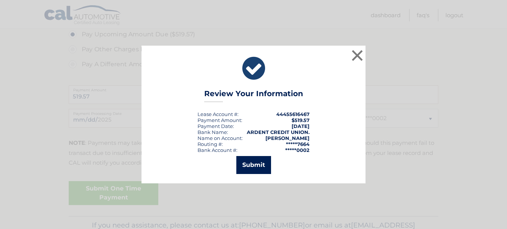 This screenshot has width=507, height=229. What do you see at coordinates (215, 126) in the screenshot?
I see `span: Payment Date` at bounding box center [215, 126].